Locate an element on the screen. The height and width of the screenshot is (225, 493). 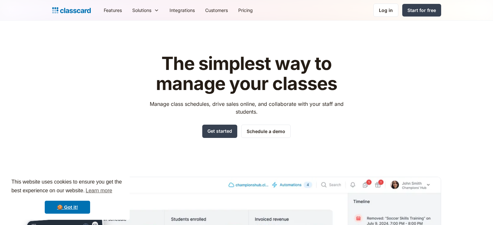
a: Features is located at coordinates (113, 10).